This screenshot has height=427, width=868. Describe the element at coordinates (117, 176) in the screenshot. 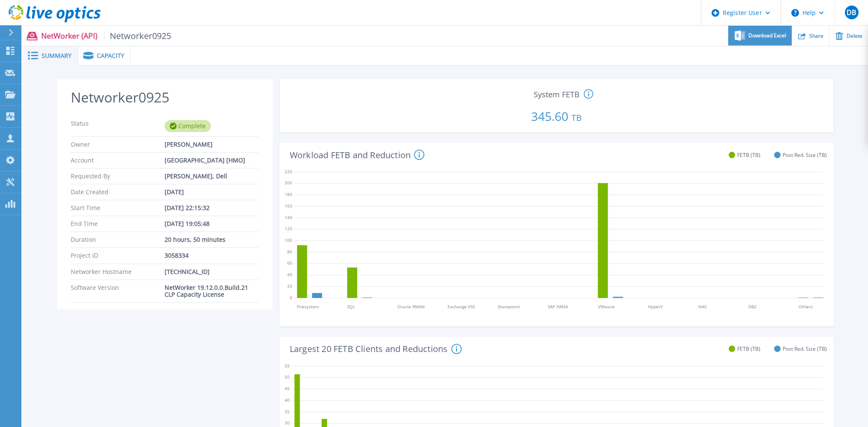

I see `p: Requested By` at that location.